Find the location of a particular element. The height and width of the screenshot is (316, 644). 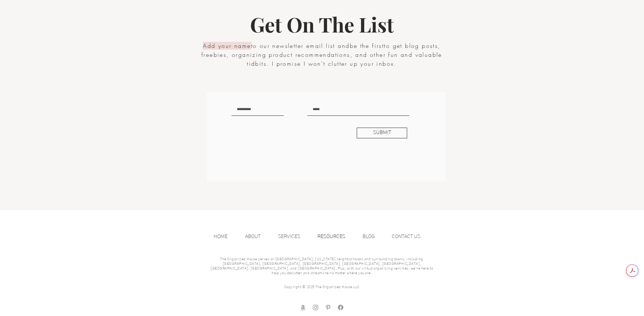

span: Copyright © 2025 The Organized House LLC is located at coordinates (322, 287).